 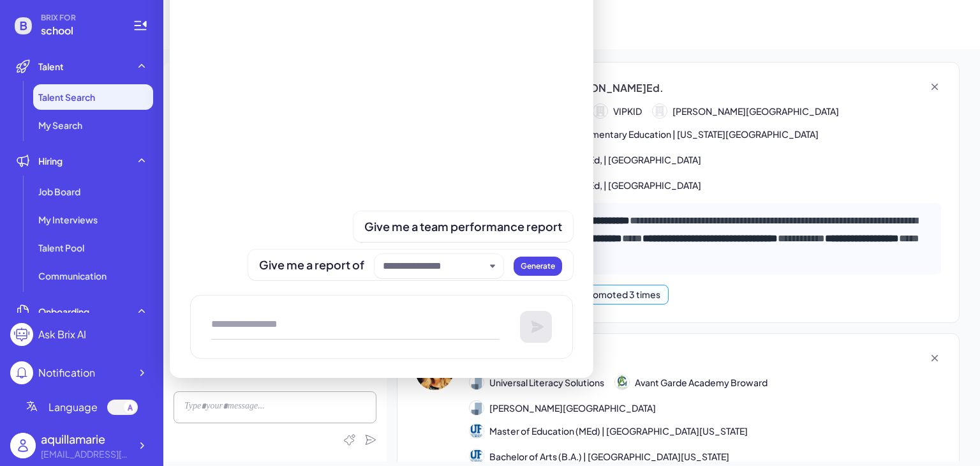 What do you see at coordinates (66, 97) in the screenshot?
I see `span: Talent Search` at bounding box center [66, 97].